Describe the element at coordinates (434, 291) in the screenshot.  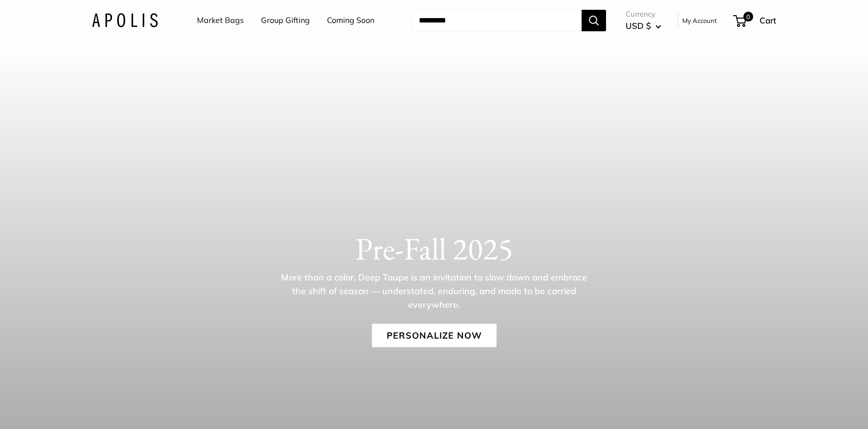
I see `p: More than a color, Deep Taupe is an invitation to slow down and embrace the shift of season — und...` at that location.